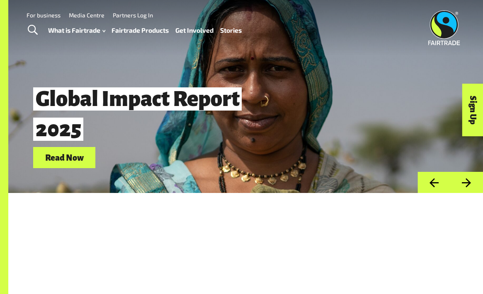 This screenshot has width=483, height=294. What do you see at coordinates (137, 114) in the screenshot?
I see `span: Global Impact Report 2025` at bounding box center [137, 114].